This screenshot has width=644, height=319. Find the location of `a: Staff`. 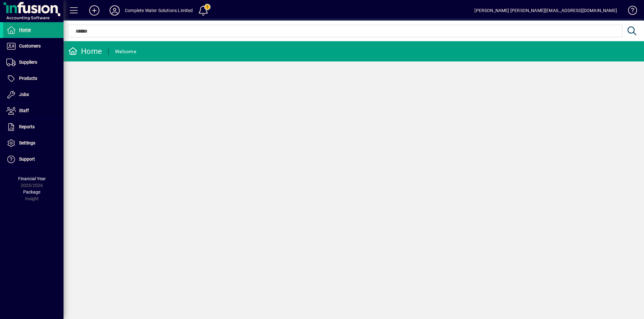

a: Staff is located at coordinates (33, 111).